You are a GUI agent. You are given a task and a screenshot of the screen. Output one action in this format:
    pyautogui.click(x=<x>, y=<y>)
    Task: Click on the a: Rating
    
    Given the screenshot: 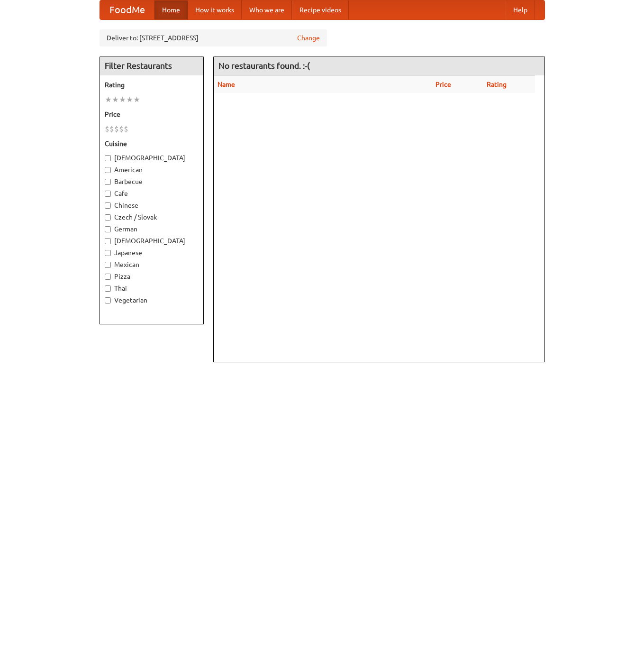 What is the action you would take?
    pyautogui.click(x=497, y=85)
    